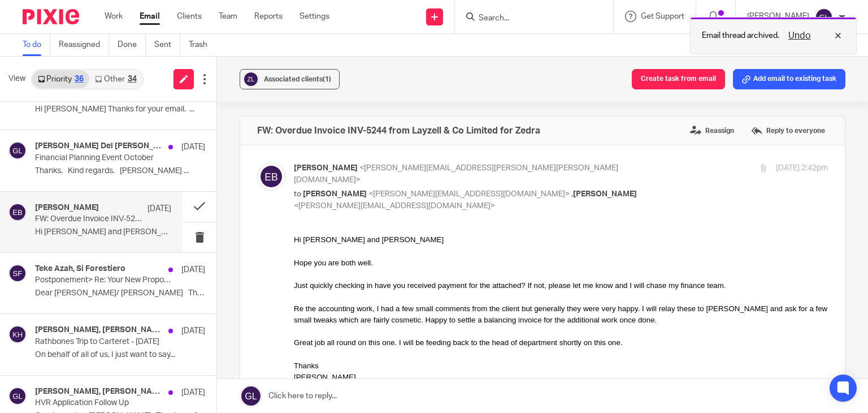  What do you see at coordinates (150, 16) in the screenshot?
I see `a: Email` at bounding box center [150, 16].